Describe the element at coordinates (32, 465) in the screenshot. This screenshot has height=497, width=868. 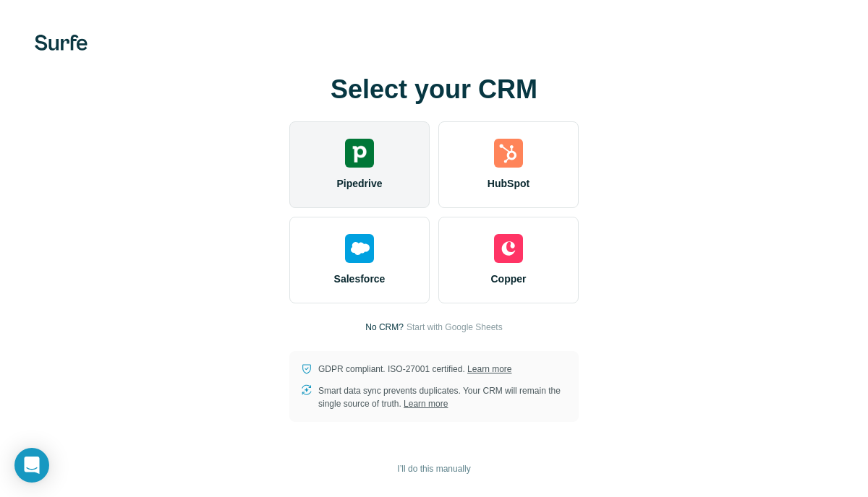
I see `div: Open Intercom Messenger` at that location.